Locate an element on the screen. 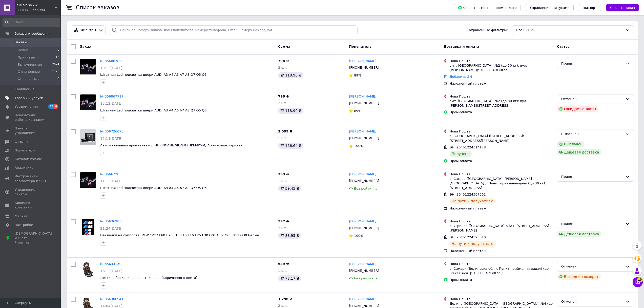  span: Скачать отчет по пром-оплате is located at coordinates (487, 8).